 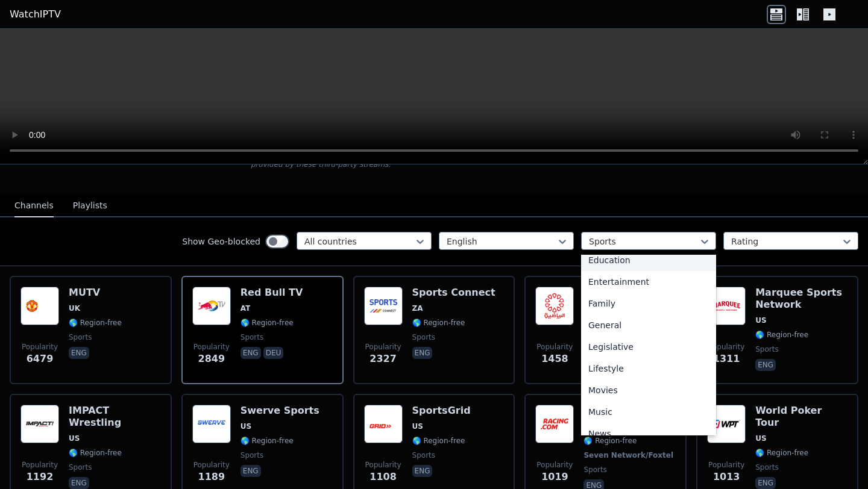 What do you see at coordinates (221, 242) in the screenshot?
I see `label: Show Geo-blocked` at bounding box center [221, 242].